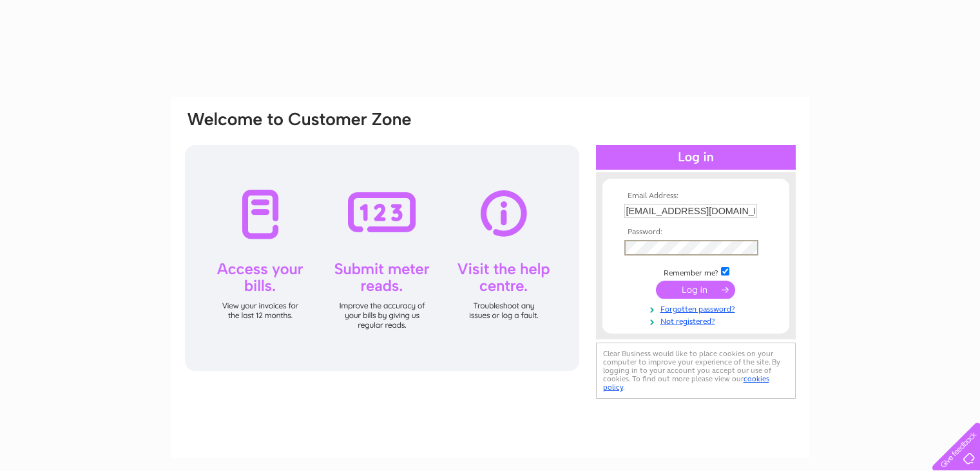 This screenshot has width=980, height=471. I want to click on th: Password:, so click(696, 232).